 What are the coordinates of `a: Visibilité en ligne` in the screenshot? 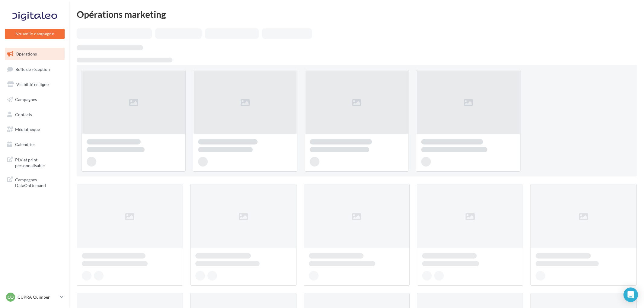 It's located at (35, 84).